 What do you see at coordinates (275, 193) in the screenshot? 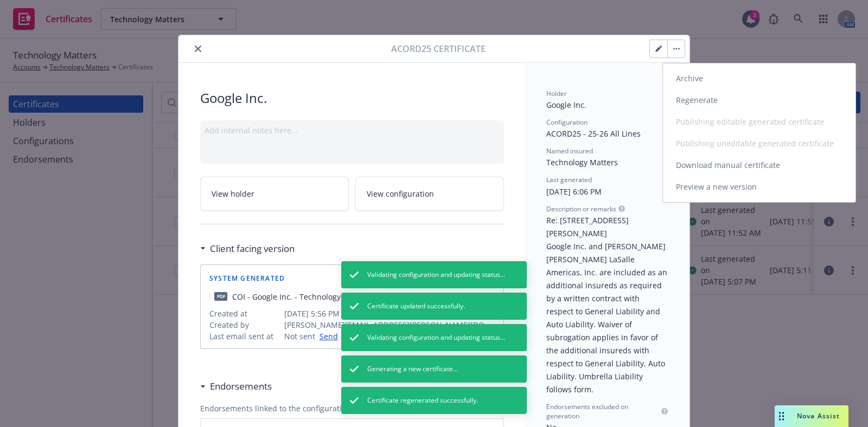
I see `a: View holder` at bounding box center [275, 193].